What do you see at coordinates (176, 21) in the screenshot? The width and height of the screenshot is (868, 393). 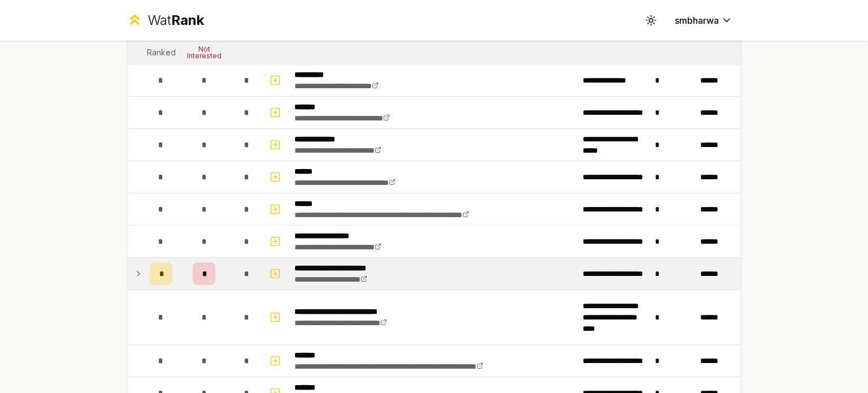 I see `div: Wat` at bounding box center [176, 21].